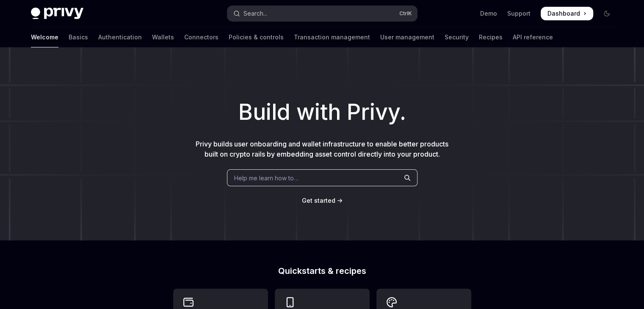 The image size is (644, 309). What do you see at coordinates (323, 271) in the screenshot?
I see `h2: Quickstarts & recipes` at bounding box center [323, 271].